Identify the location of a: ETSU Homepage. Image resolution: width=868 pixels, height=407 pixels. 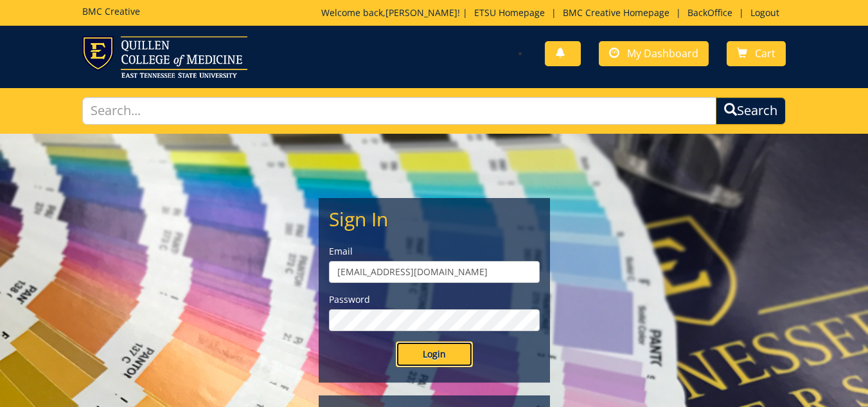
(509, 12).